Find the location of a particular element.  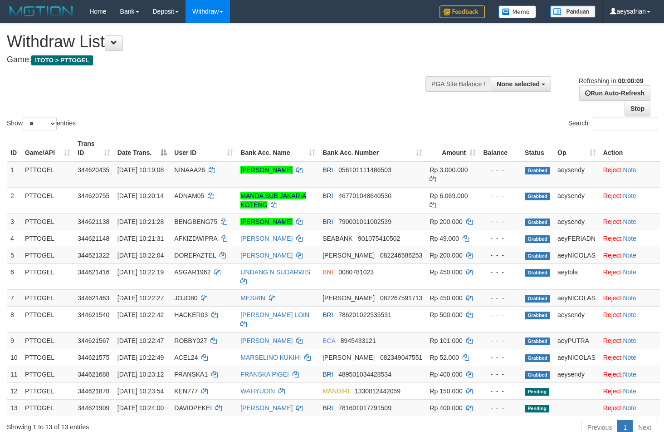

h1: Withdraw List is located at coordinates (220, 42).